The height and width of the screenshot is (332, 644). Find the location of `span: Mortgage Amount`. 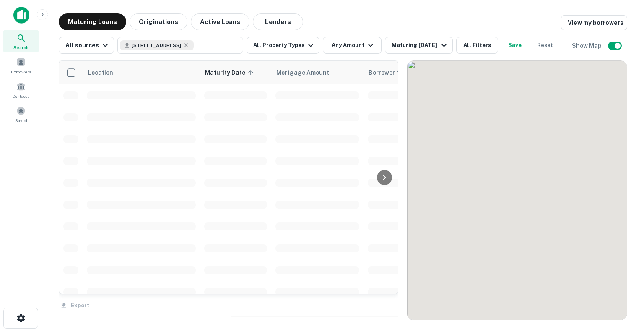

span: Mortgage Amount is located at coordinates (308, 73).